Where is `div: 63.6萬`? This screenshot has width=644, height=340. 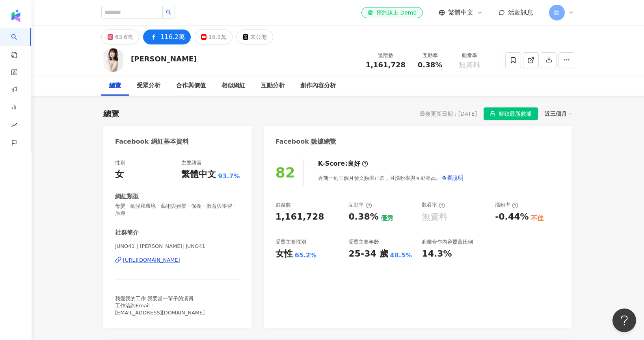 div: 63.6萬 is located at coordinates (124, 37).